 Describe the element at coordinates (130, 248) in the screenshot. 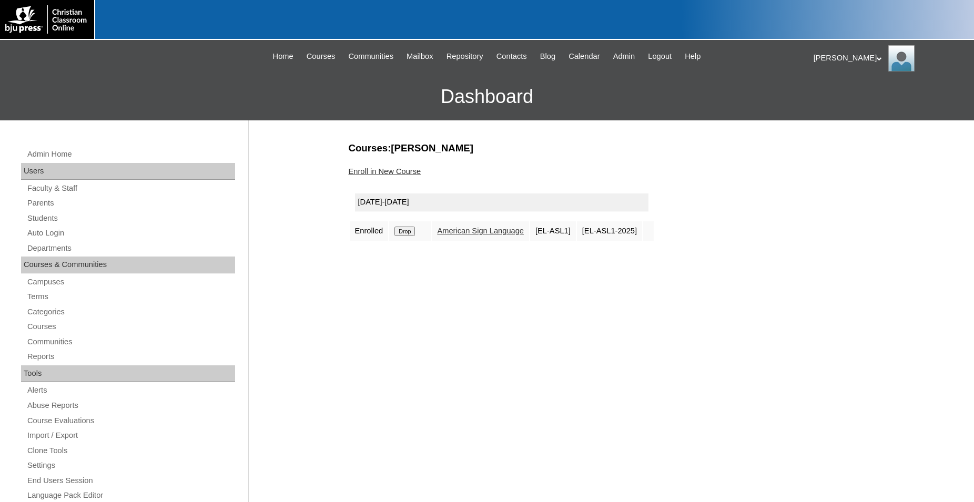

I see `a: Departments` at that location.